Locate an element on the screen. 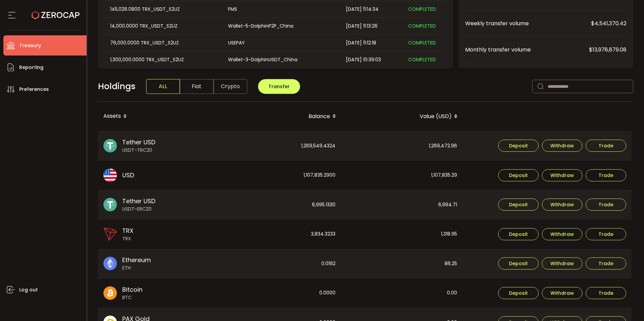 This screenshot has height=321, width=644. span: ETH is located at coordinates (136, 268).